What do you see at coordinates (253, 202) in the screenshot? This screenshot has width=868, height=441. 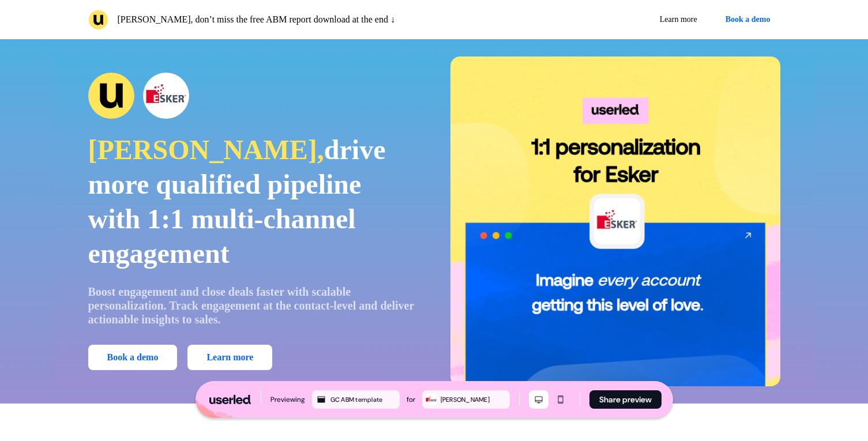 I see `p: drive more qualified pipeline with 1:1 multi-channel engagement` at bounding box center [253, 202].